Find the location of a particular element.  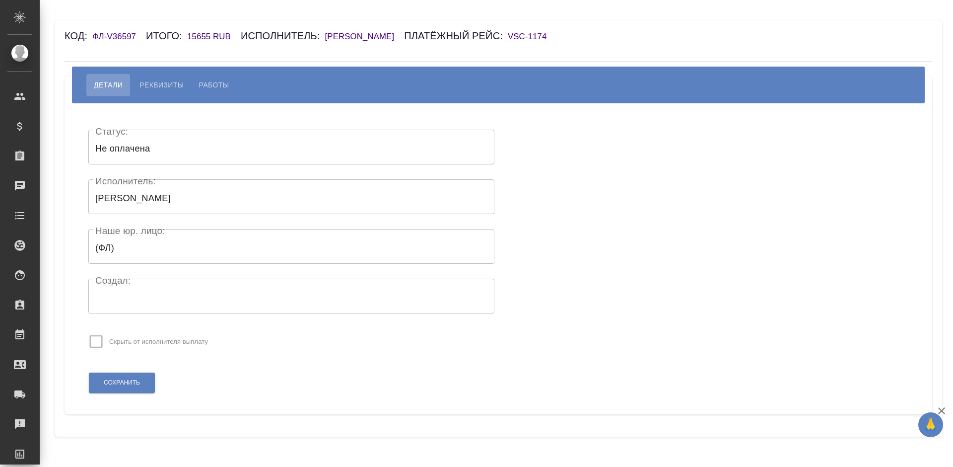

a: VSC-1174 is located at coordinates (532, 37).